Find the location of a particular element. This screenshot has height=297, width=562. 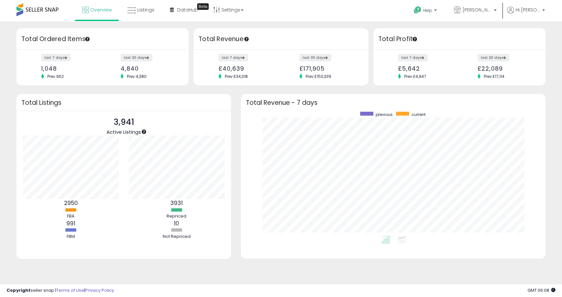

span: Prev: 962 is located at coordinates (56, 76).